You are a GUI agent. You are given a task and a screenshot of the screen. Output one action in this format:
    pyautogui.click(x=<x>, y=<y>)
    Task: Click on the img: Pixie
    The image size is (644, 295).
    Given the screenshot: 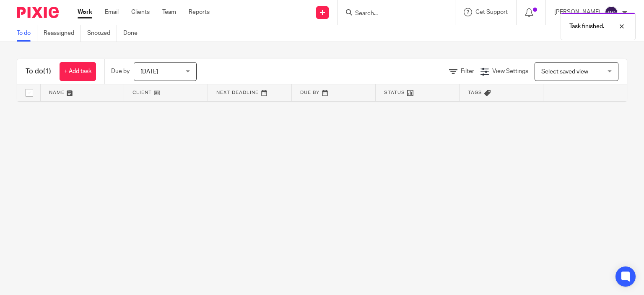 What is the action you would take?
    pyautogui.click(x=38, y=12)
    